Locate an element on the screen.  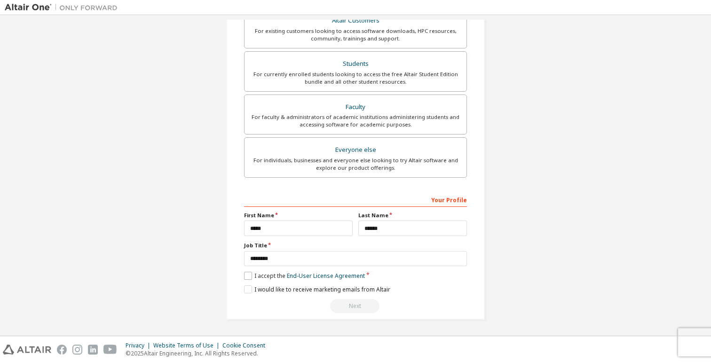
img: instagram.svg is located at coordinates (77, 349).